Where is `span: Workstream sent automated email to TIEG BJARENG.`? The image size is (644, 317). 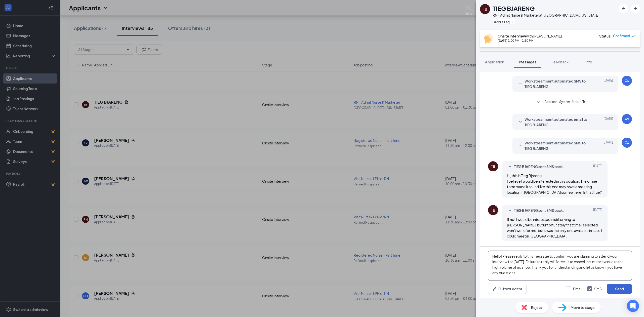
span: Workstream sent automated email to TIEG BJARENG. is located at coordinates (558, 122).